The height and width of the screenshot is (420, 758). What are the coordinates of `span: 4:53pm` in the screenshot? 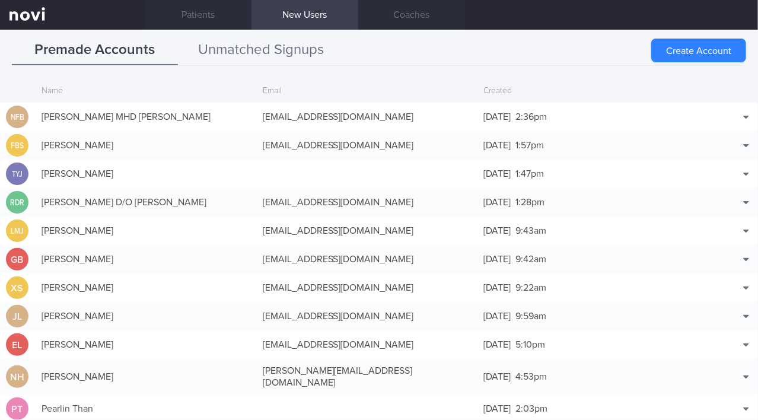 It's located at (531, 377).